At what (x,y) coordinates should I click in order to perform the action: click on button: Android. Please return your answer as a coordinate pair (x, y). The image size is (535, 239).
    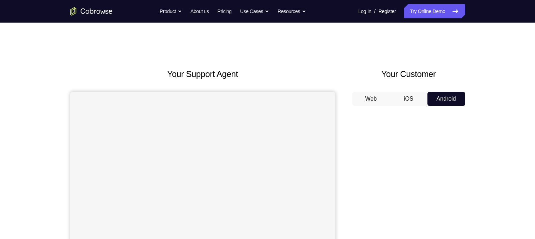
    Looking at the image, I should click on (446, 99).